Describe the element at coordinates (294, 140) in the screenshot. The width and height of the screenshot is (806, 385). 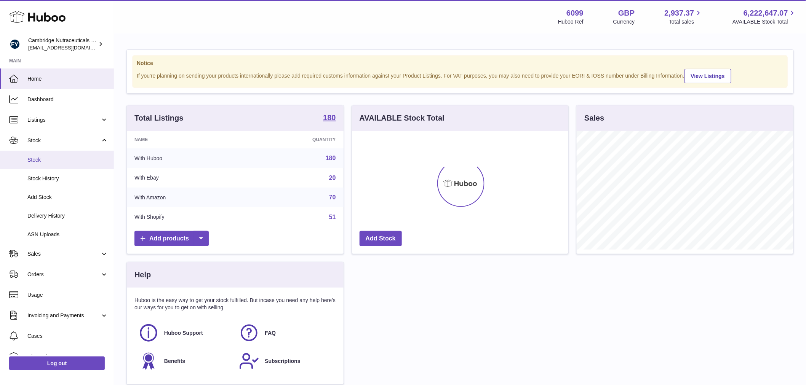
I see `th: Quantity` at that location.